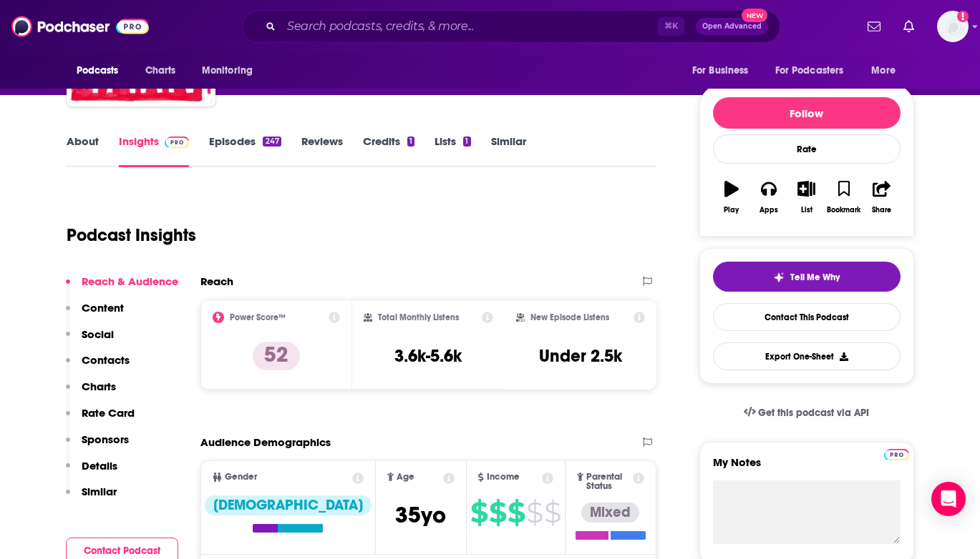  I want to click on img: User Profile, so click(952, 27).